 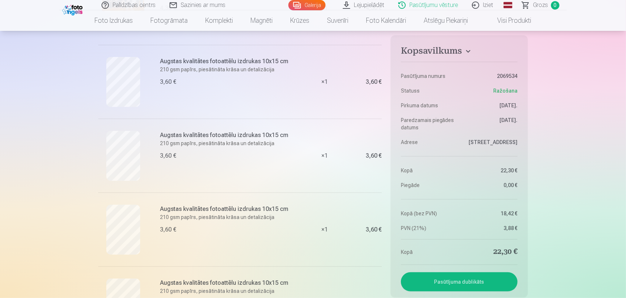 I want to click on a: Foto izdrukas, so click(x=114, y=21).